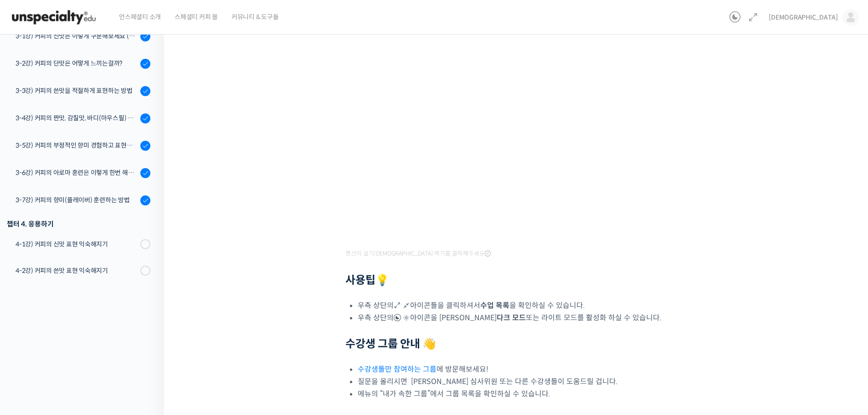  I want to click on a: 홈, so click(31, 300).